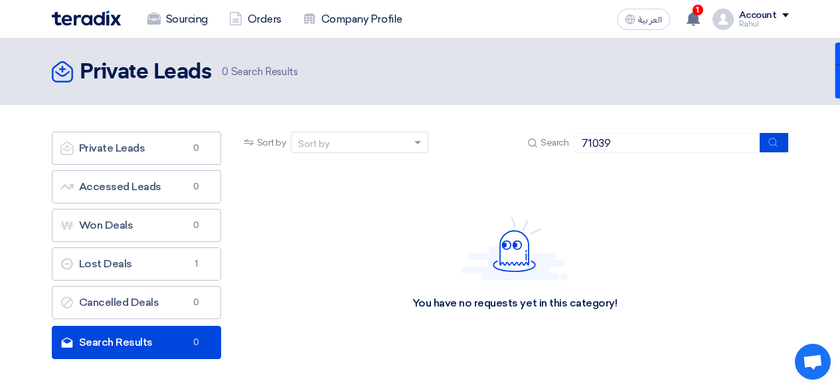 This screenshot has height=389, width=840. I want to click on img: profile_test.png, so click(723, 19).